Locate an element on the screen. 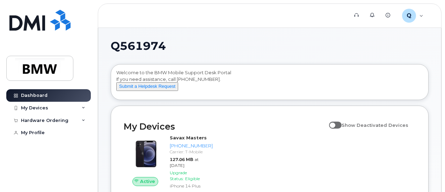 This screenshot has width=445, height=192. h2: My Devices is located at coordinates (224, 127).